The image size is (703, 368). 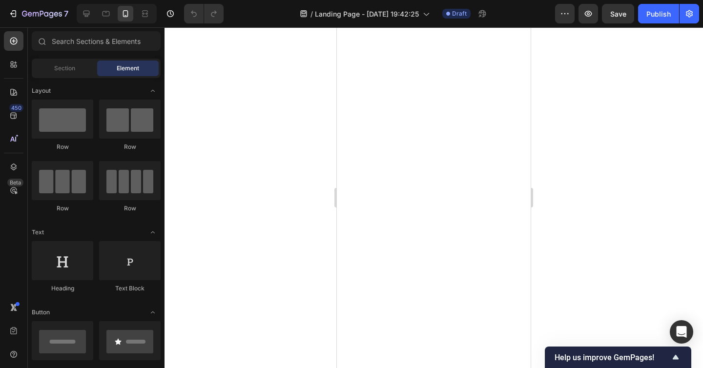 What do you see at coordinates (41, 312) in the screenshot?
I see `span: Button` at bounding box center [41, 312].